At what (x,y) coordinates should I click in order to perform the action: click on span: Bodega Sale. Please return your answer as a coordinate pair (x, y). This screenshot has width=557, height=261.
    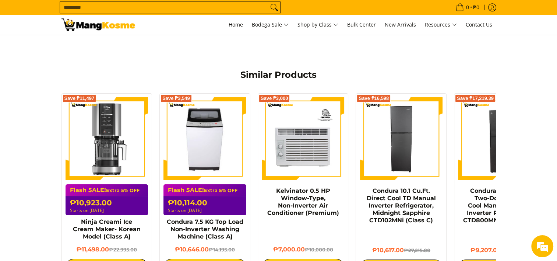
    Looking at the image, I should click on (270, 25).